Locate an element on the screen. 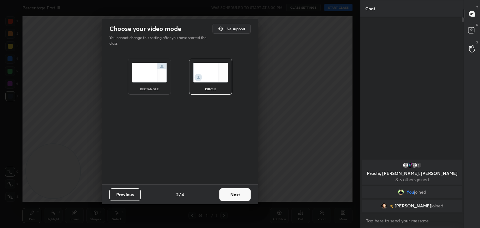 Image resolution: width=480 pixels, height=228 pixels. p: & 5 others joined is located at coordinates (412, 180).